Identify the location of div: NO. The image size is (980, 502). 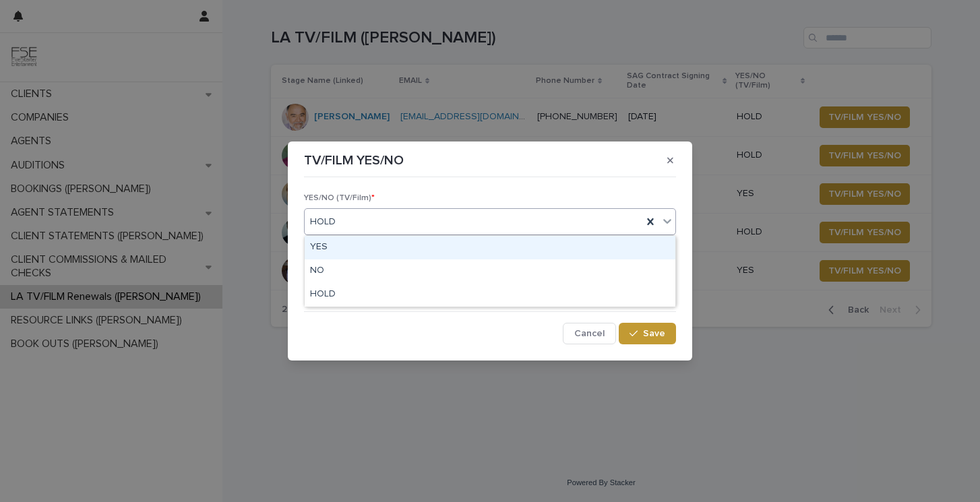
(490, 271).